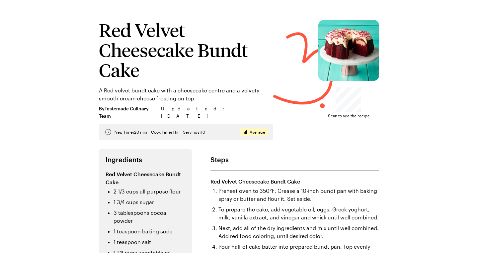 The image size is (478, 253). Describe the element at coordinates (299, 195) in the screenshot. I see `li: Preheat oven to 350°F. Grease a 10-inch bundt pan with baking spray or butter and flour it. Set a...` at that location.